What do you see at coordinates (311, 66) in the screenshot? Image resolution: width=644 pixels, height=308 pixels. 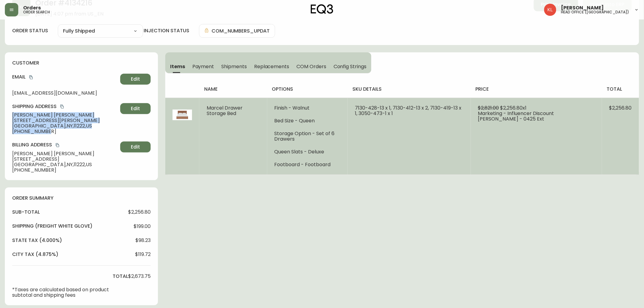 I see `span: COM Orders` at bounding box center [311, 66].